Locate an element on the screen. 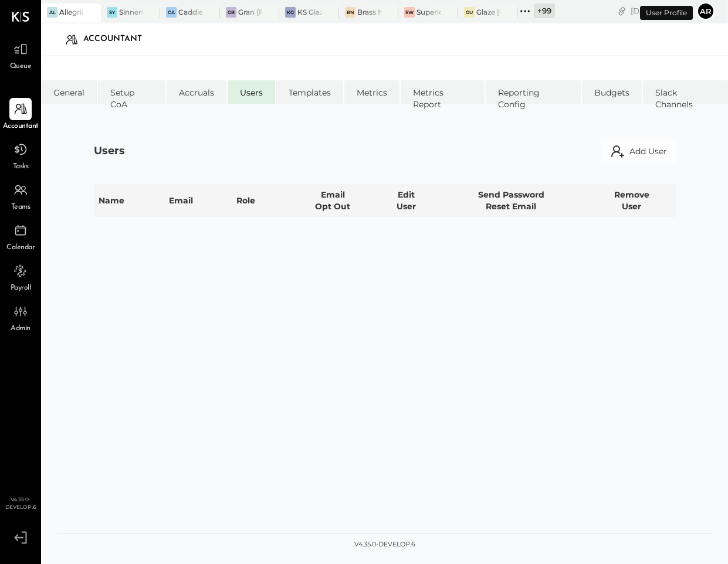 The width and height of the screenshot is (728, 564). th: Send Password Reset Email is located at coordinates (511, 201).